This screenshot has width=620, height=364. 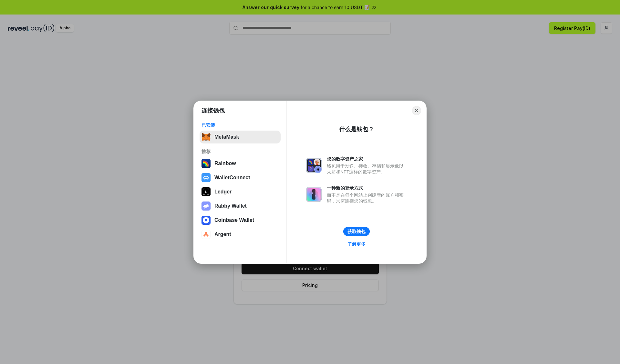 I want to click on img: svg+xml,%3Csvg%20fill%3D%22none%22%20height%3D%2233%22%20viewBox%3D%220%200%2035%2033%22%20width%..., so click(x=206, y=137).